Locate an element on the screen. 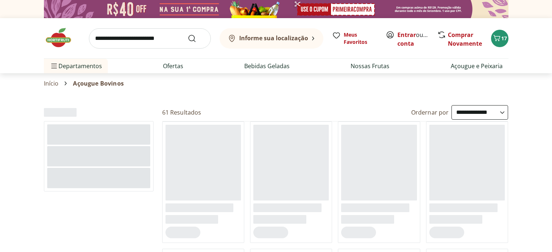 The width and height of the screenshot is (552, 252). a: Açougue e Peixaria is located at coordinates (476, 66).